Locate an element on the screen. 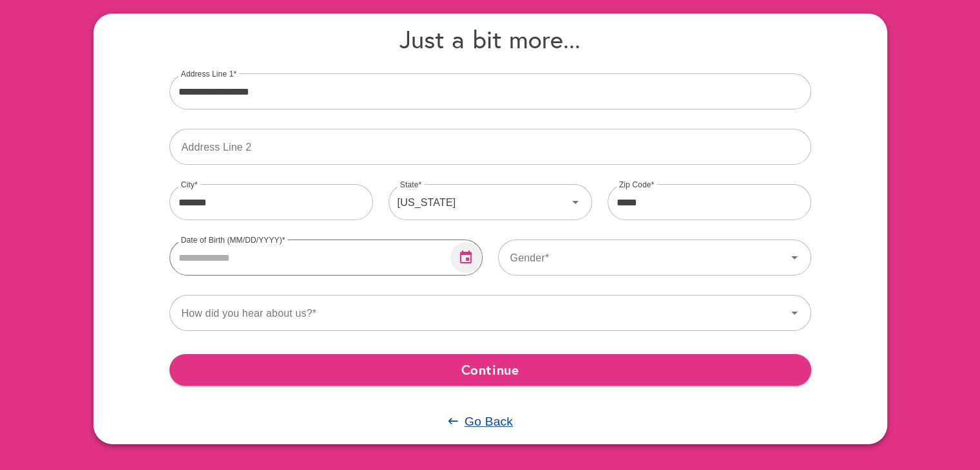 Image resolution: width=980 pixels, height=470 pixels. span: Continue is located at coordinates (490, 370).